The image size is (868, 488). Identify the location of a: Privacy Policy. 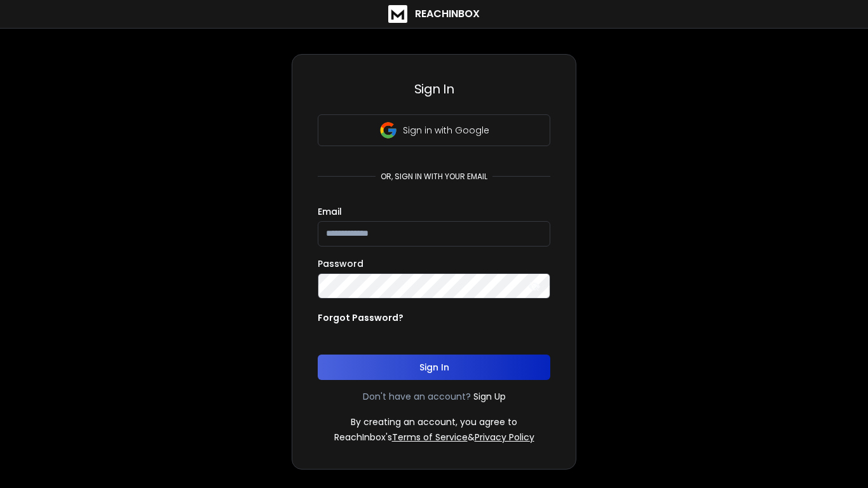
(504, 437).